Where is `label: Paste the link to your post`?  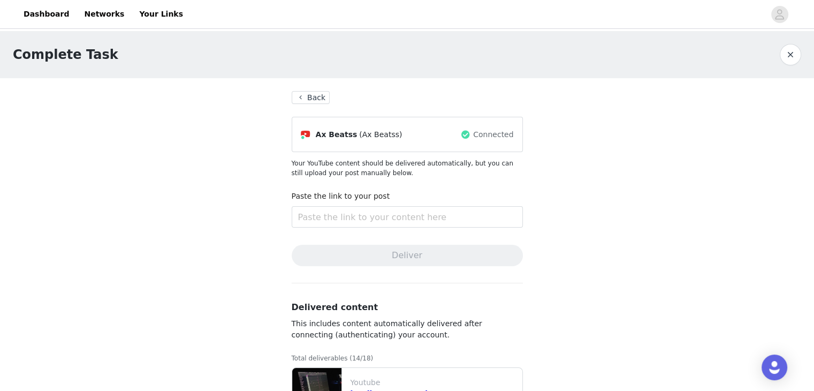 label: Paste the link to your post is located at coordinates (341, 196).